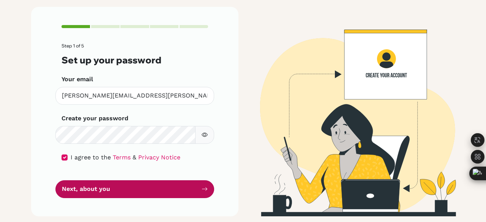 Image resolution: width=486 pixels, height=222 pixels. What do you see at coordinates (135, 96) in the screenshot?
I see `input: Insert your email*` at bounding box center [135, 96].